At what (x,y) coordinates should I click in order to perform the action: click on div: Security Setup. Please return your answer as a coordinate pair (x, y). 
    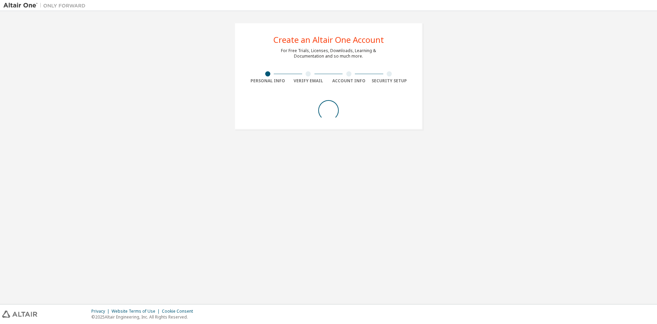
    Looking at the image, I should click on (390, 81).